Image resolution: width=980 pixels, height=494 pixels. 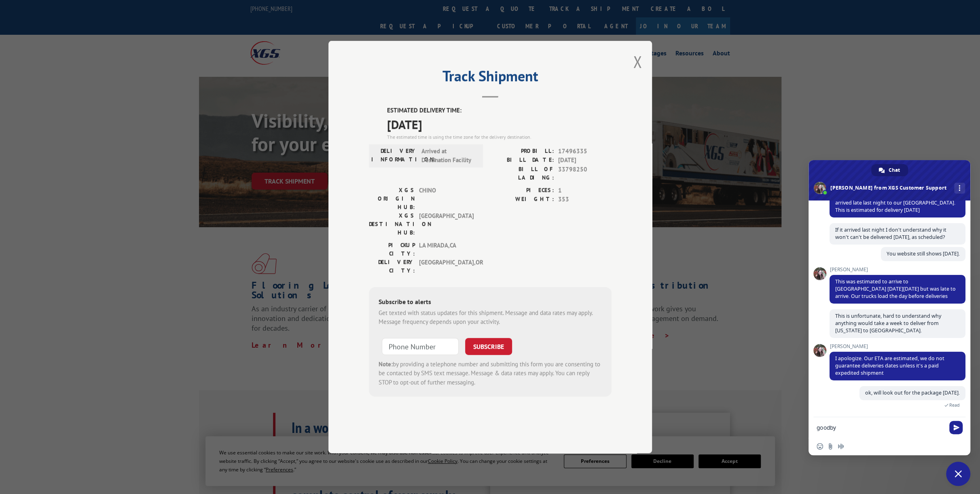 What do you see at coordinates (881, 428) in the screenshot?
I see `textarea: Compose your message...` at bounding box center [881, 428].